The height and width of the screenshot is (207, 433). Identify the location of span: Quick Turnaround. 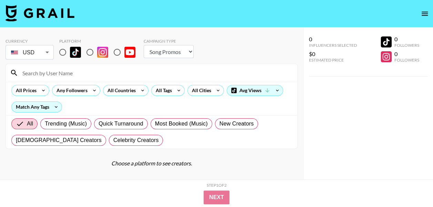
(121, 124).